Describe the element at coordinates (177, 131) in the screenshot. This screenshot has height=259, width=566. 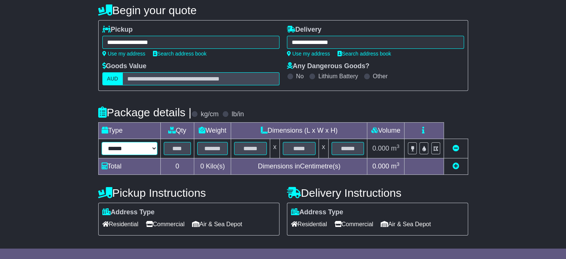
I see `td: Qty` at that location.